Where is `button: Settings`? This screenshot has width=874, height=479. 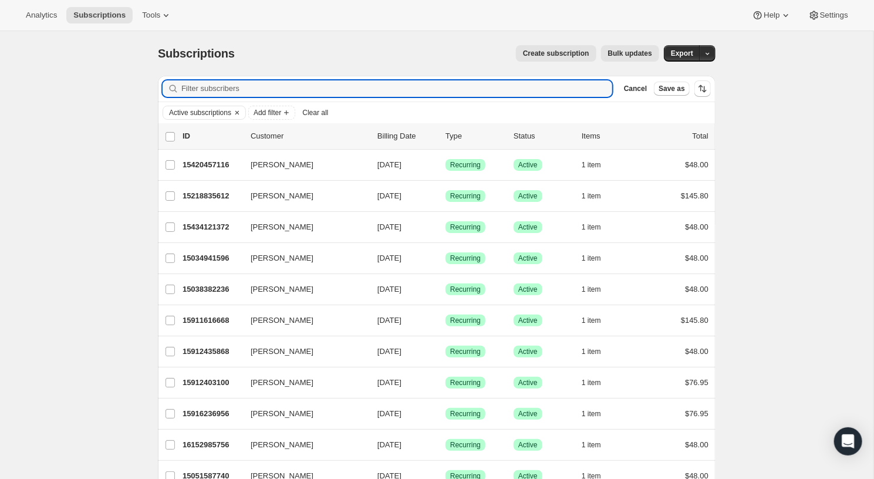
button: Settings is located at coordinates (828, 15).